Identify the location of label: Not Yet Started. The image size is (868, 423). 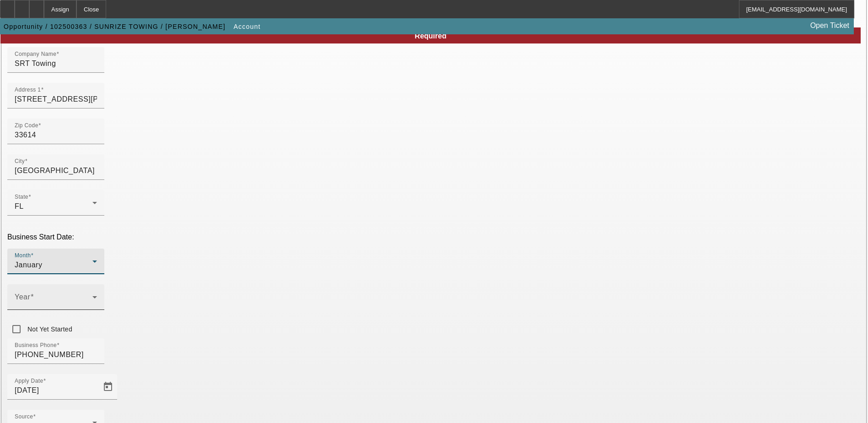
(49, 329).